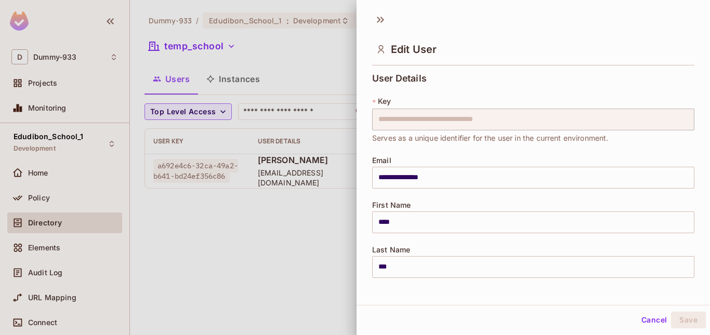 This screenshot has height=335, width=710. What do you see at coordinates (382, 161) in the screenshot?
I see `span: Email` at bounding box center [382, 161].